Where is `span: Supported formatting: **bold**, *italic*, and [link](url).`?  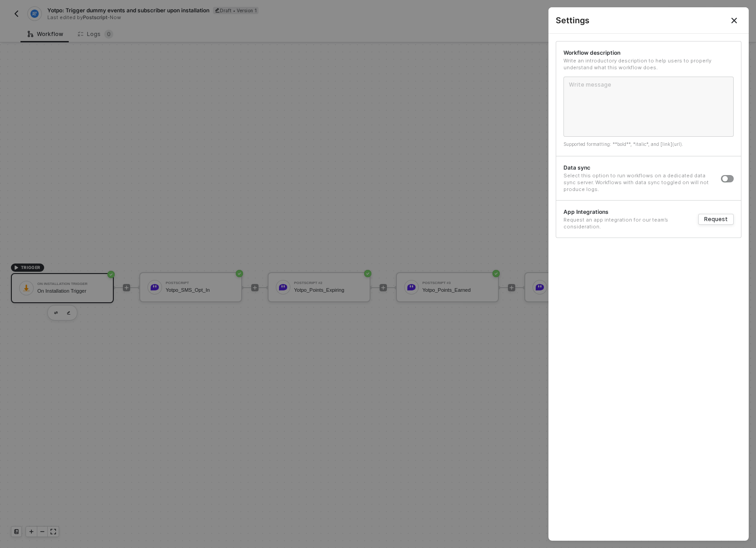 span: Supported formatting: **bold**, *italic*, and [link](url). is located at coordinates (623, 144).